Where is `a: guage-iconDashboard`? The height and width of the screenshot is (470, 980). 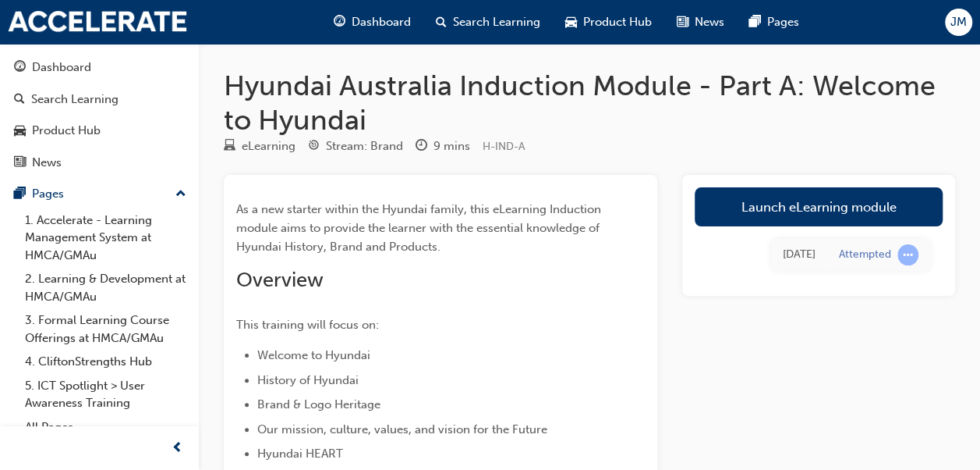
a: guage-iconDashboard is located at coordinates (372, 22).